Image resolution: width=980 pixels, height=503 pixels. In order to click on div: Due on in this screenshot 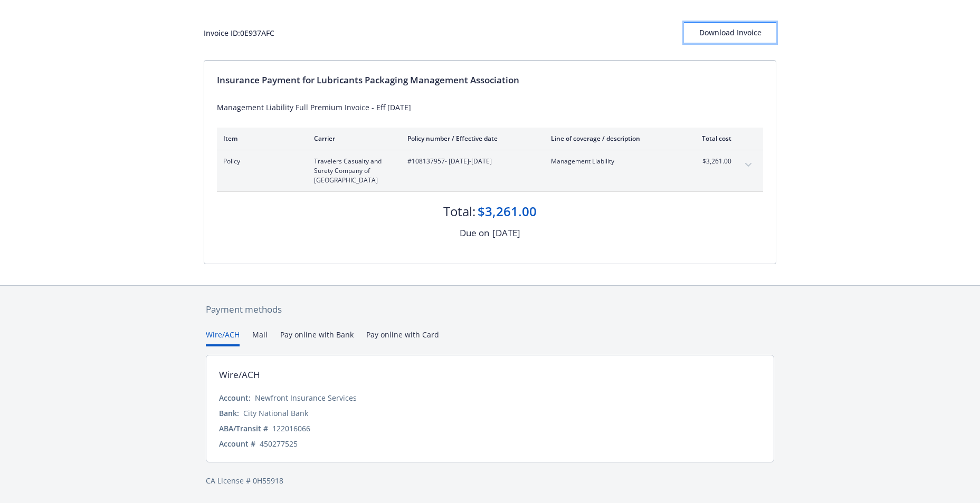, I will do `click(474, 233)`.